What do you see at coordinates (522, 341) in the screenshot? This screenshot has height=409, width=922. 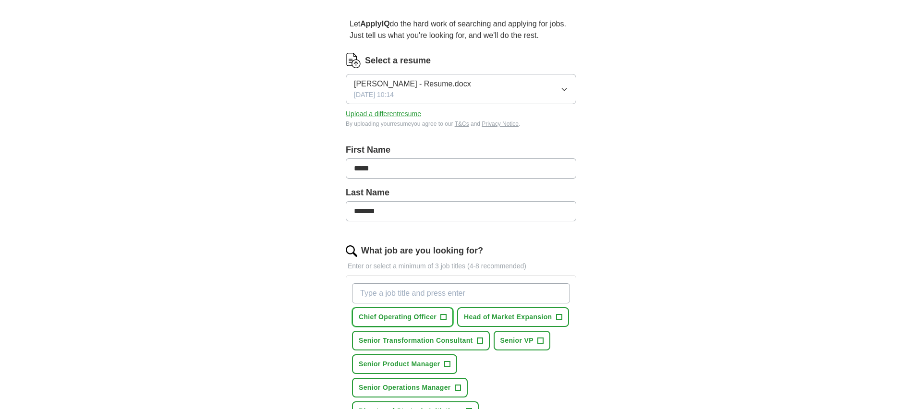 I see `button: Senior VP` at bounding box center [522, 341].